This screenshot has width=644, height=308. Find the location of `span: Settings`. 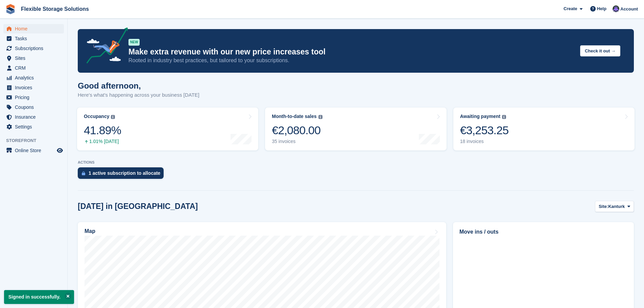

span: Settings is located at coordinates (35, 127).